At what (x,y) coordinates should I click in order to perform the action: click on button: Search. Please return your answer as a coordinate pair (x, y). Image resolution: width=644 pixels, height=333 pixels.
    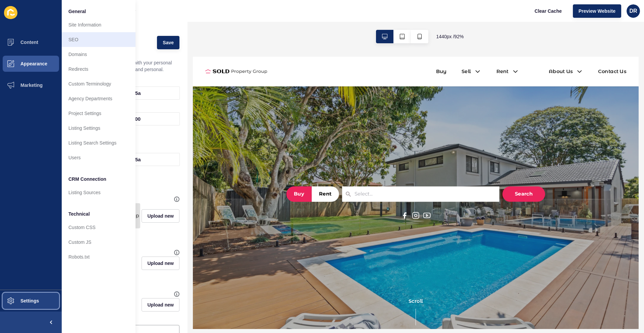
    Looking at the image, I should click on (358, 148).